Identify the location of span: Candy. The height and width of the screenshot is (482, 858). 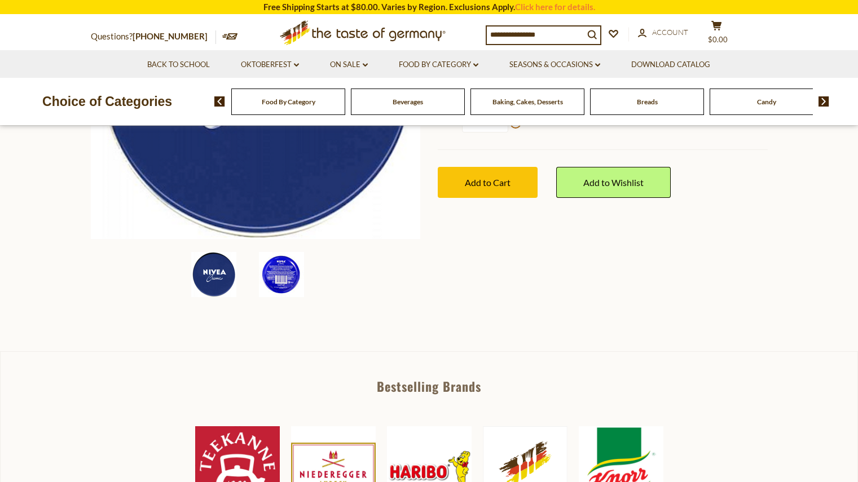
(767, 102).